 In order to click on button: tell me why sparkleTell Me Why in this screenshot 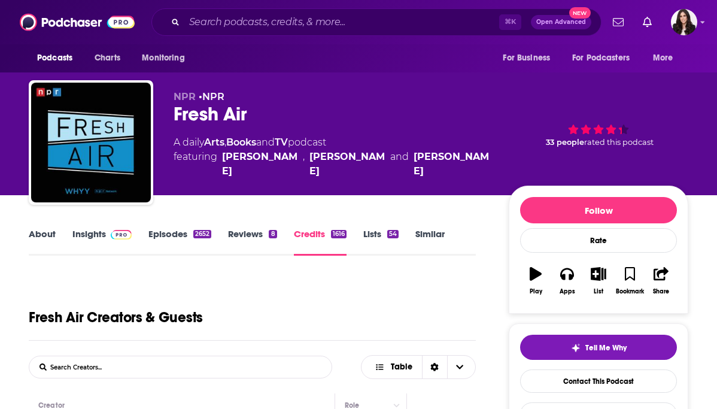, I will do `click(599, 347)`.